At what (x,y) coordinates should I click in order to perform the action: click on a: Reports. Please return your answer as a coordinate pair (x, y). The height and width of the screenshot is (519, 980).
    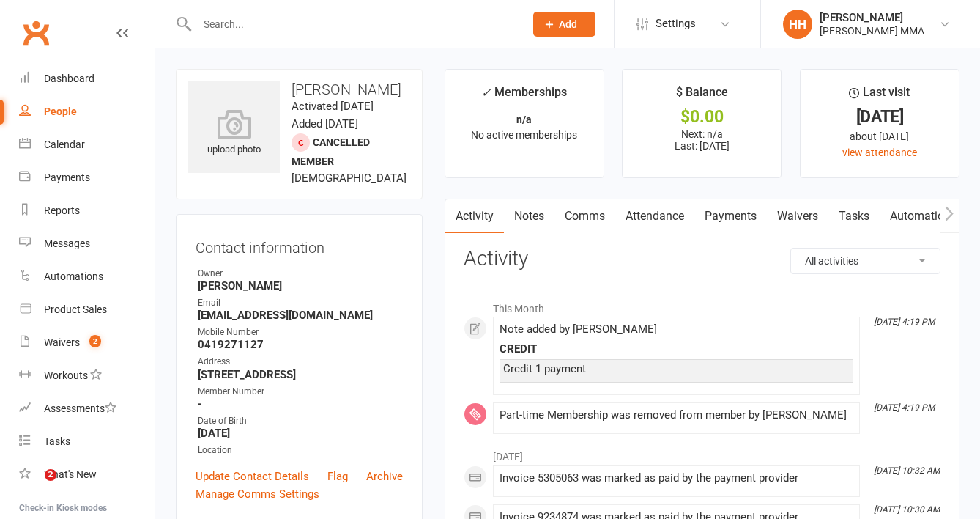
    Looking at the image, I should click on (86, 210).